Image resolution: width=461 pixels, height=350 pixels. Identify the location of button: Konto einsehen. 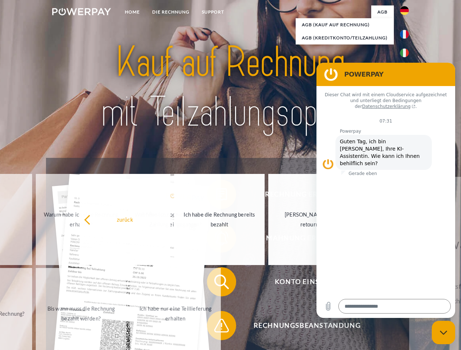
(302, 282).